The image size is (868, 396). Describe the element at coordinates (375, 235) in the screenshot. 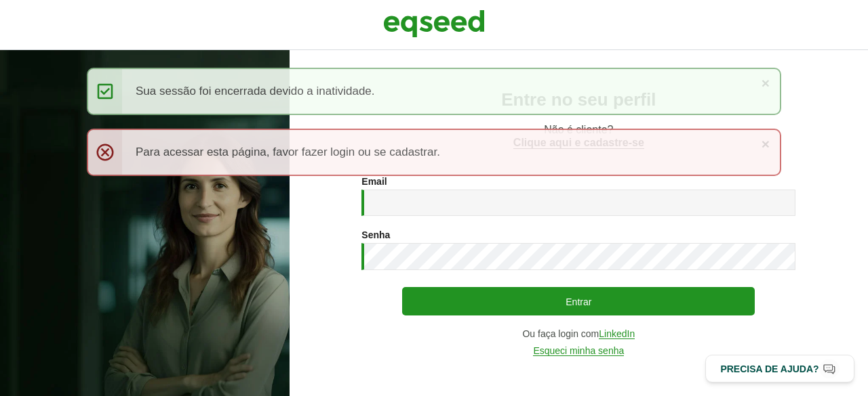

I see `label: Senha` at that location.